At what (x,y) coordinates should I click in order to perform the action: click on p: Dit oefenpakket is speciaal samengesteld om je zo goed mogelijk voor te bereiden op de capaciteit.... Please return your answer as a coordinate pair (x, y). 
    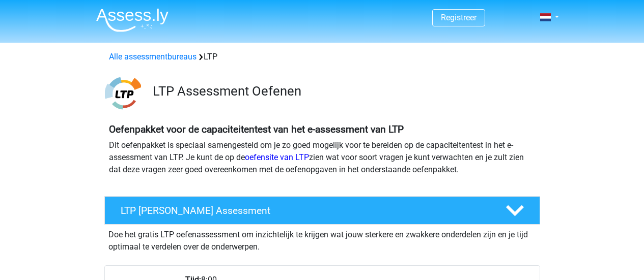
    Looking at the image, I should click on (322, 158).